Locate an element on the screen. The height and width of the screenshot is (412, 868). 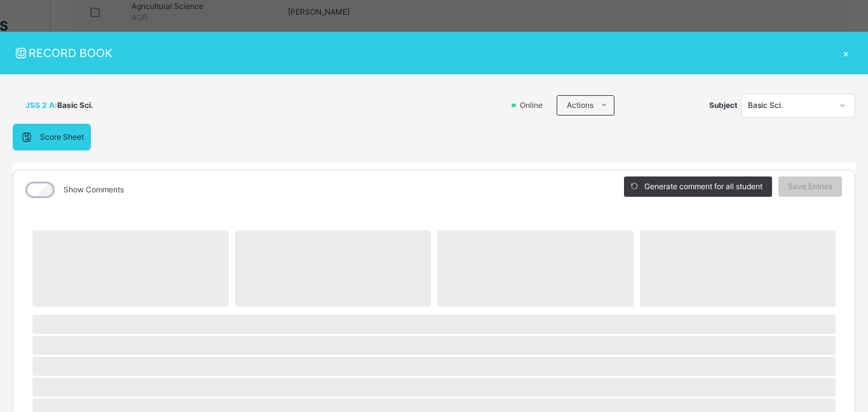
span: Online is located at coordinates (535, 106).